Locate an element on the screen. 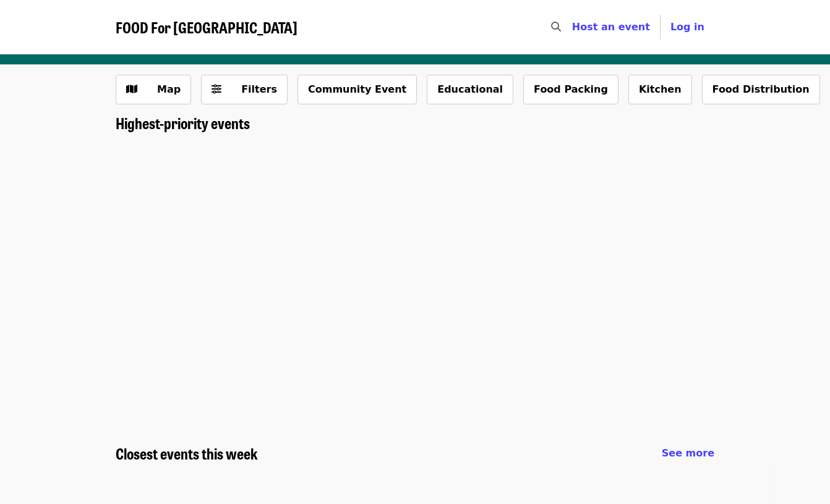 This screenshot has height=504, width=830. button: Filters (0 selected) is located at coordinates (245, 90).